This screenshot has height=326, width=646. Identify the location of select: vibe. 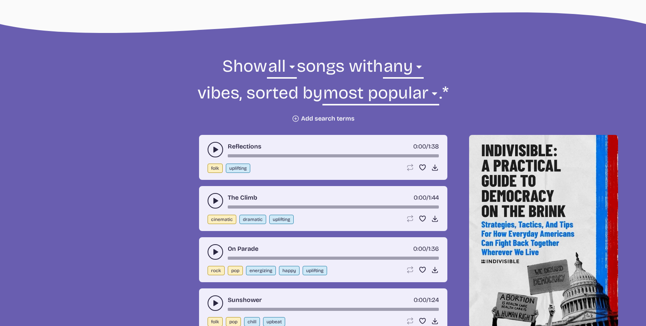
(403, 68).